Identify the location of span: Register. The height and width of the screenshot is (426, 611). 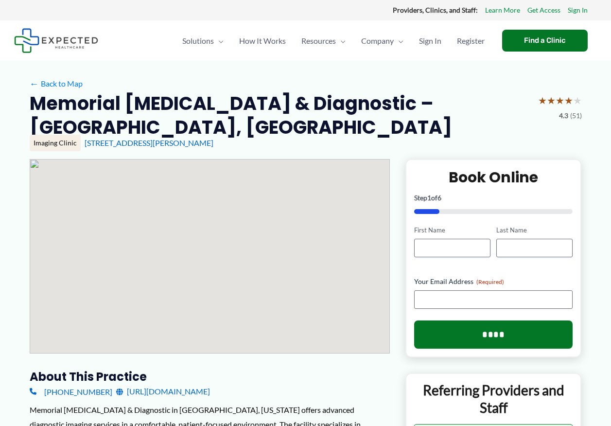
(470, 41).